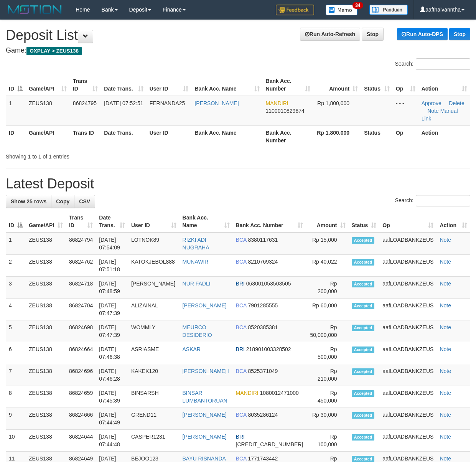 This screenshot has width=476, height=462. What do you see at coordinates (81, 396) in the screenshot?
I see `td: 86824659` at bounding box center [81, 396].